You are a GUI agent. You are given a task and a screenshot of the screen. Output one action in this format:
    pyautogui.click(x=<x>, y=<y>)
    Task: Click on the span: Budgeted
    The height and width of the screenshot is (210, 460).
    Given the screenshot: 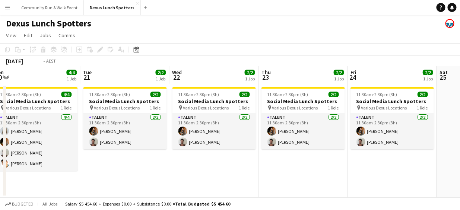 What is the action you would take?
    pyautogui.click(x=23, y=204)
    